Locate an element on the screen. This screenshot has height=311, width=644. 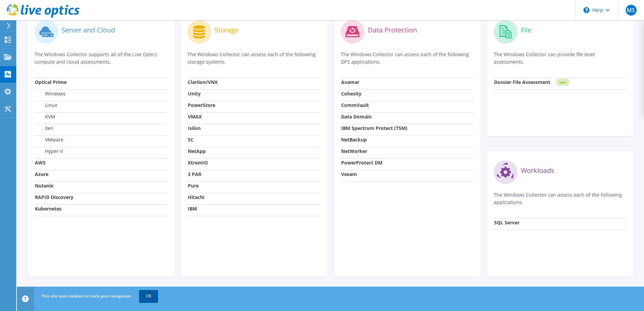
label: Storage is located at coordinates (227, 30).